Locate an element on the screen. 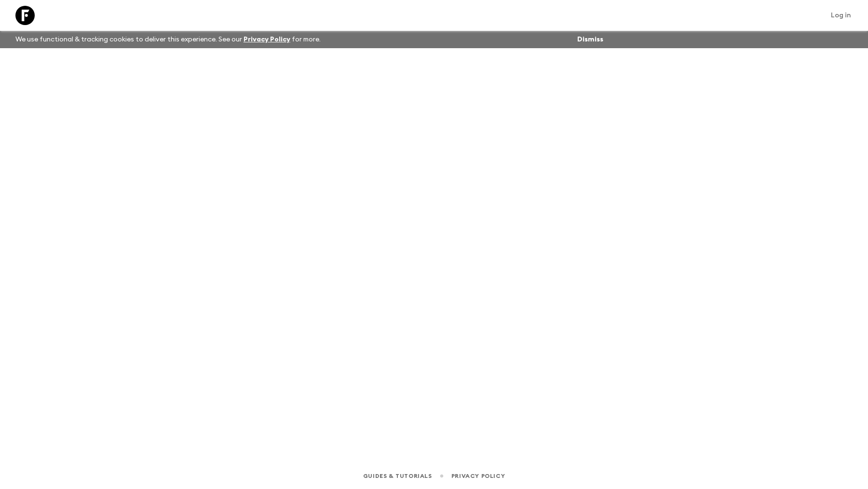 This screenshot has height=489, width=868. a: Log in is located at coordinates (841, 15).